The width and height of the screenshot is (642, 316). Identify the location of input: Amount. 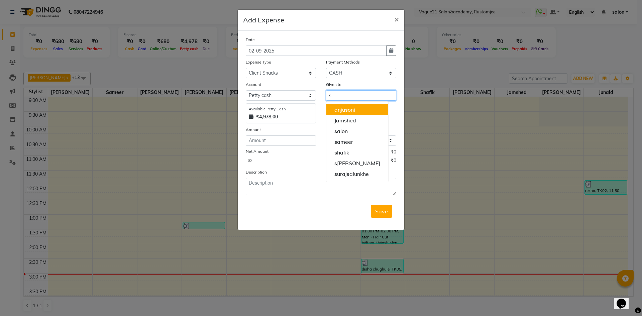
(281, 140).